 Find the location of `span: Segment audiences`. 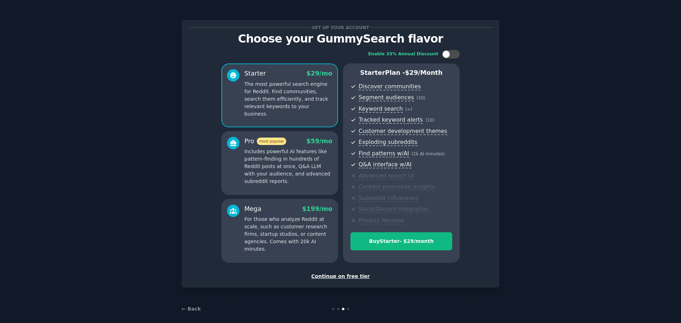

span: Segment audiences is located at coordinates (386, 98).